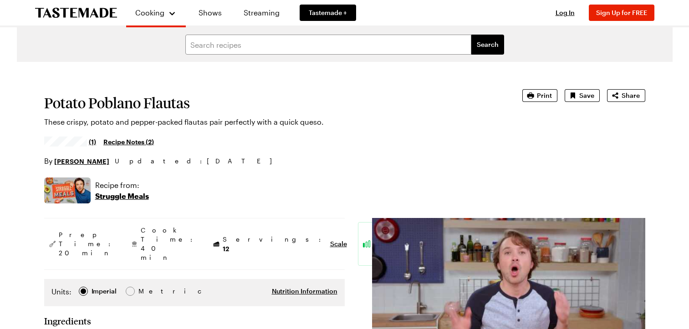 The width and height of the screenshot is (689, 329). Describe the element at coordinates (226, 248) in the screenshot. I see `span: 12` at that location.